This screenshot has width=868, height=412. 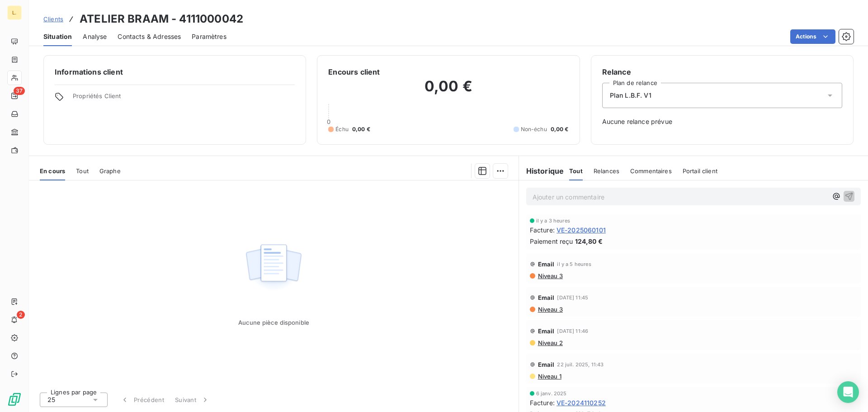 What do you see at coordinates (52, 171) in the screenshot?
I see `span: En cours` at bounding box center [52, 171].